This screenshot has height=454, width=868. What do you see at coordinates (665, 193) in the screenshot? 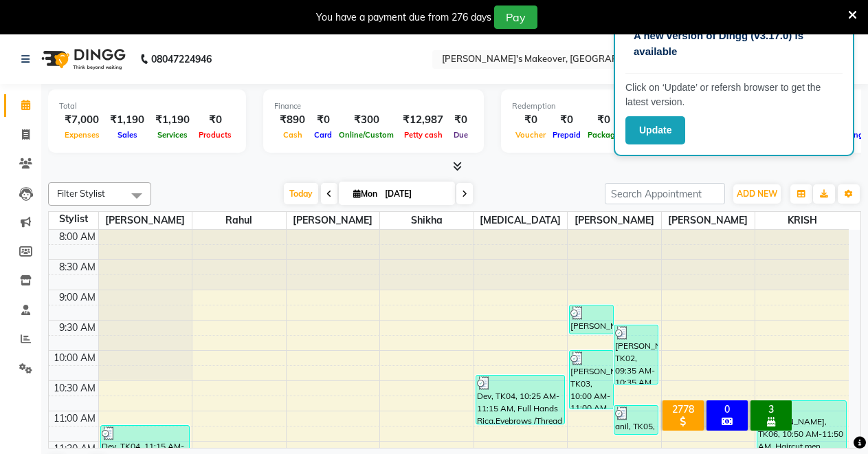
I see `input: Search Appointment` at bounding box center [665, 193].